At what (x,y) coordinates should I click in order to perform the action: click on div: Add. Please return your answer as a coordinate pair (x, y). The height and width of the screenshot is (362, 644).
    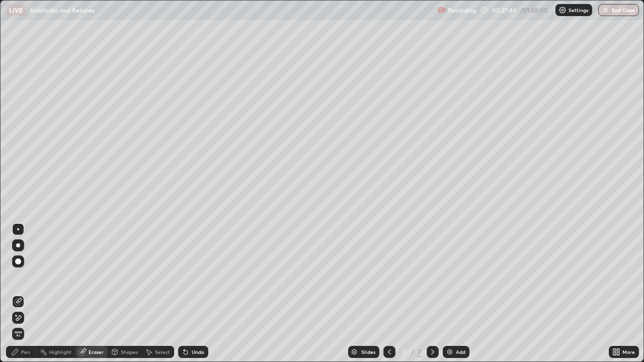
    Looking at the image, I should click on (461, 352).